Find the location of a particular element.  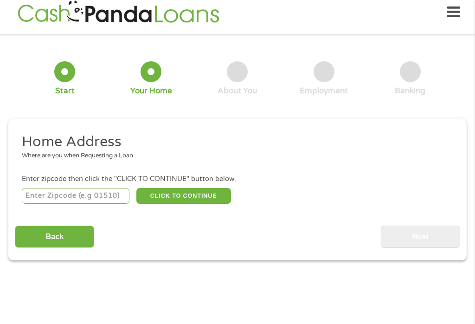

div: About You is located at coordinates (237, 91).